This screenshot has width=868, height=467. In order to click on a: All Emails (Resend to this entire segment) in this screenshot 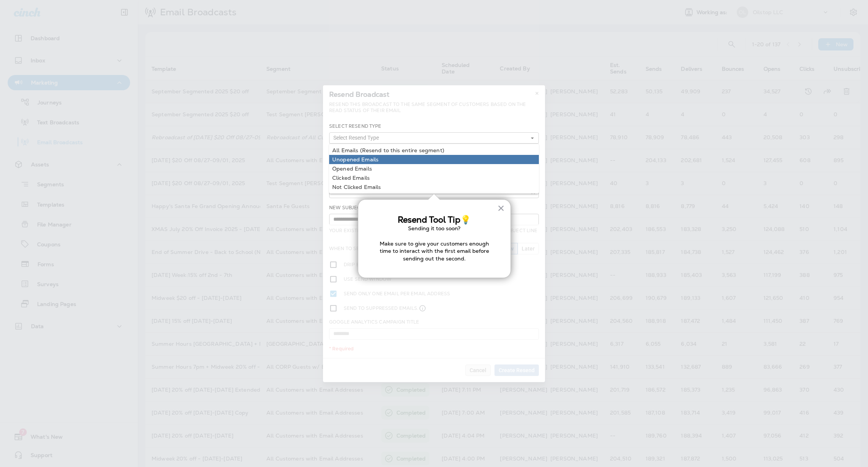, I will do `click(434, 150)`.